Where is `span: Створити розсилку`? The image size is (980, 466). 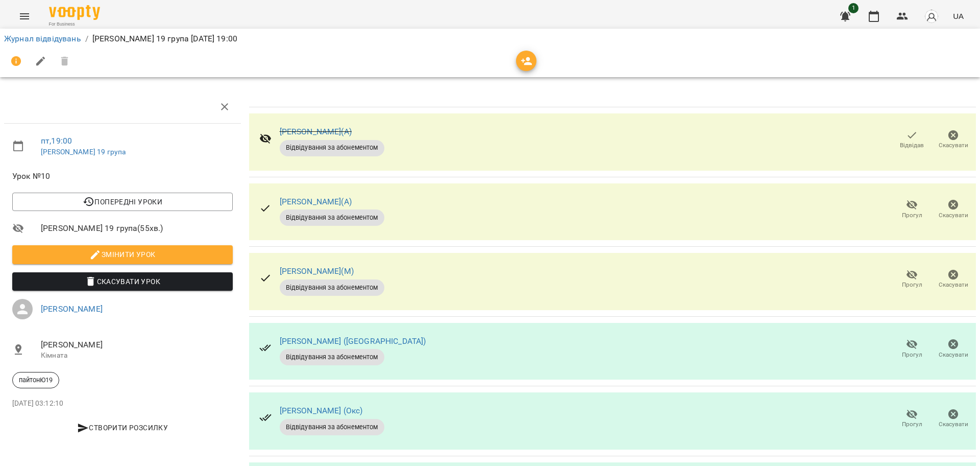
span: Створити розсилку is located at coordinates (123, 428).